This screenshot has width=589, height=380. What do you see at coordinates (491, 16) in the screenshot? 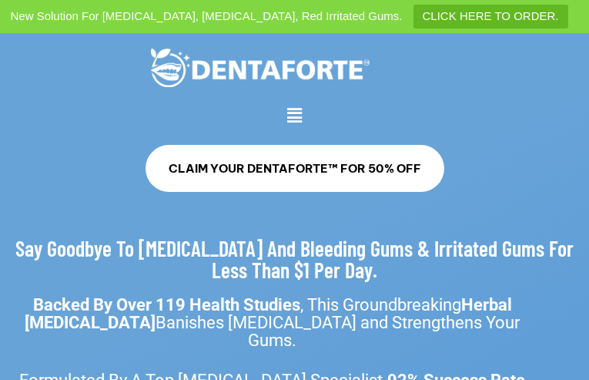
I see `a: CLICK HERE TO ORDER.` at bounding box center [491, 16].